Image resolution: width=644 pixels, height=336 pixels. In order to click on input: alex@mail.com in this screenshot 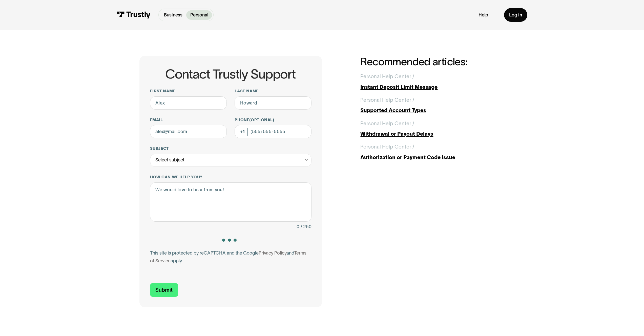, I will do `click(189, 131)`.